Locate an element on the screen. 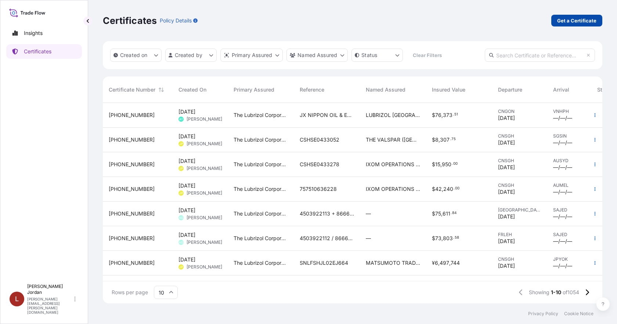 Image resolution: width=617 pixels, height=324 pixels. span: Reference is located at coordinates (312, 90).